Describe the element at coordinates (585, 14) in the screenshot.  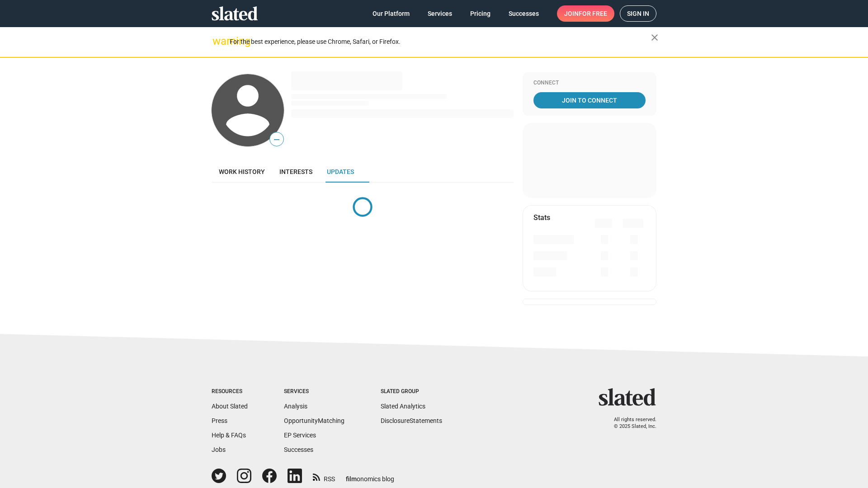
I see `span: Join` at that location.